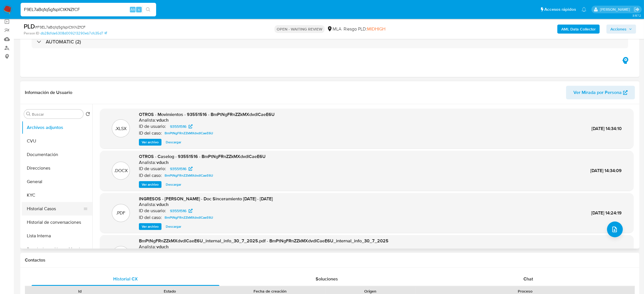 This screenshot has width=644, height=294. Describe the element at coordinates (526, 291) in the screenshot. I see `div: Proceso` at that location.